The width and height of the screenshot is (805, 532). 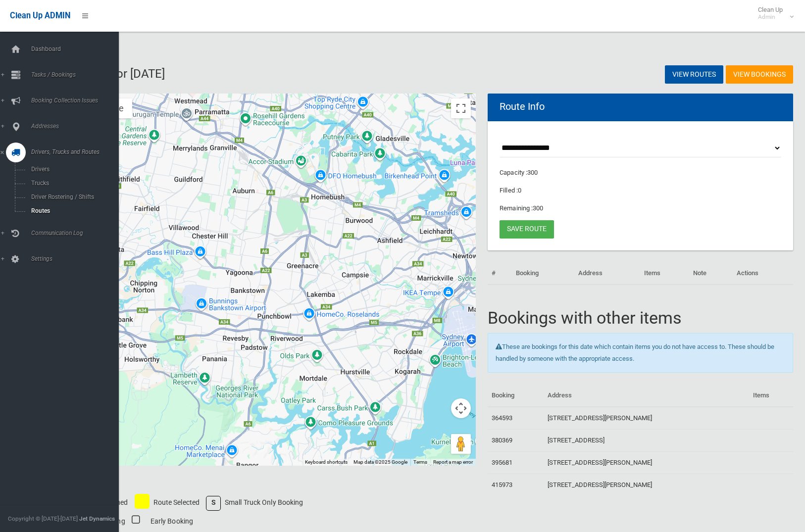 I want to click on a: View Bookings, so click(x=760, y=74).